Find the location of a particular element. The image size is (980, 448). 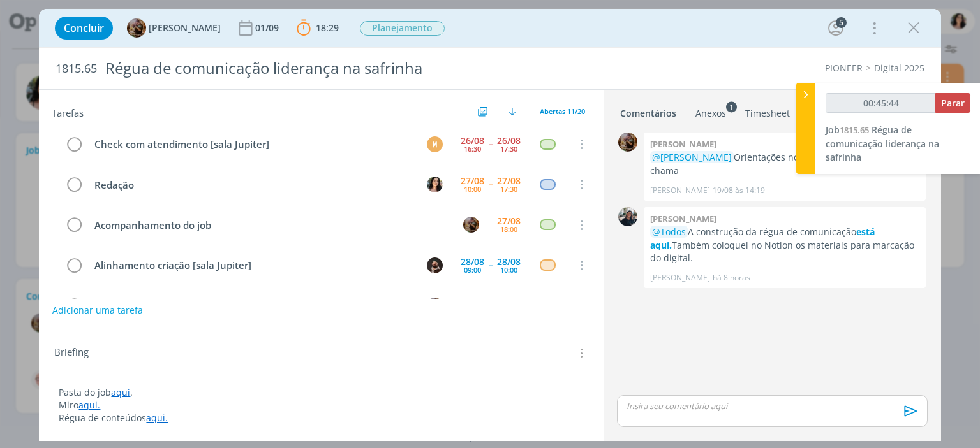

div: 16:30 is located at coordinates (472, 148).